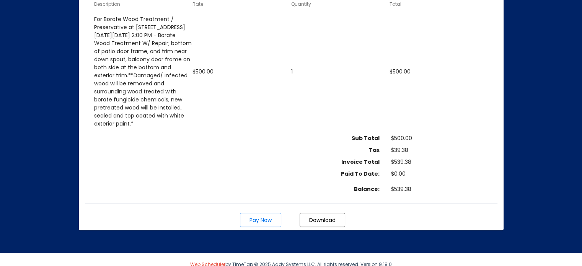 This screenshot has height=266, width=582. I want to click on button: Print Invoice, so click(322, 220).